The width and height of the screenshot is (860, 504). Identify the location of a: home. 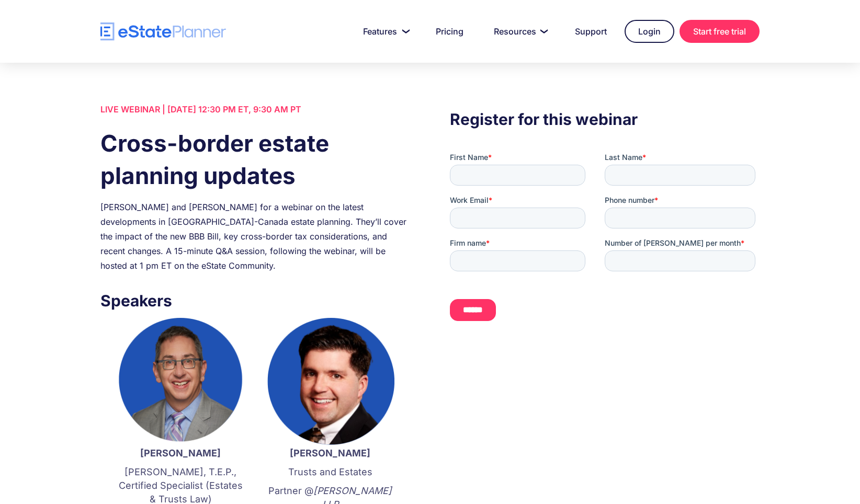
(163, 31).